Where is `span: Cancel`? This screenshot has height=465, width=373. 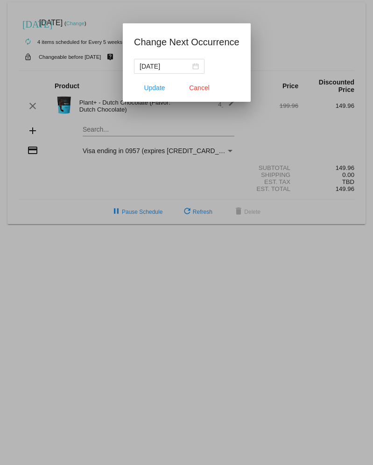 span: Cancel is located at coordinates (199, 88).